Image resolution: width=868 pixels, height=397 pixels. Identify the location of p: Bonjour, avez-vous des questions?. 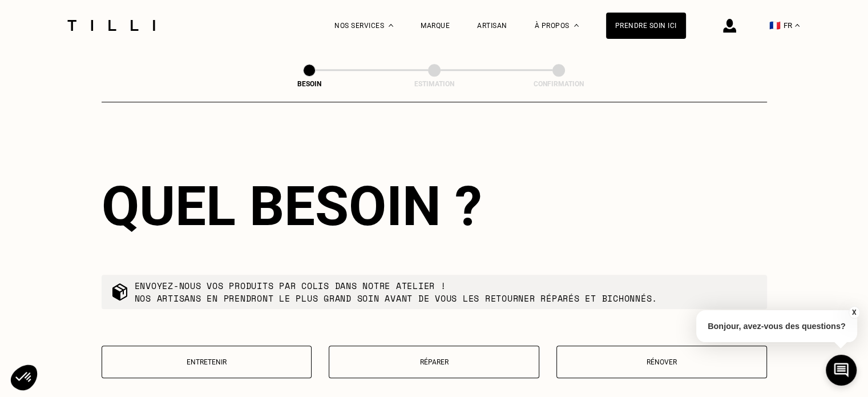
(777, 326).